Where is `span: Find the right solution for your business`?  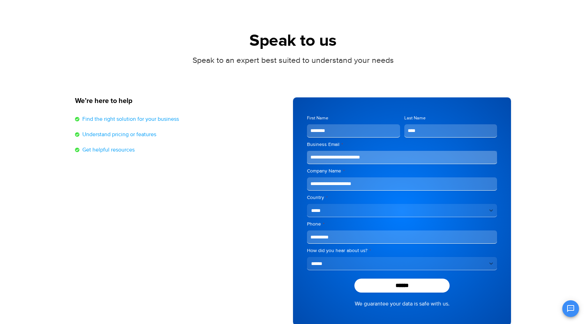
span: Find the right solution for your business is located at coordinates (130, 119).